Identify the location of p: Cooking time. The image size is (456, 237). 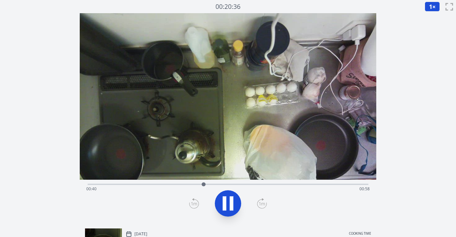
(360, 234).